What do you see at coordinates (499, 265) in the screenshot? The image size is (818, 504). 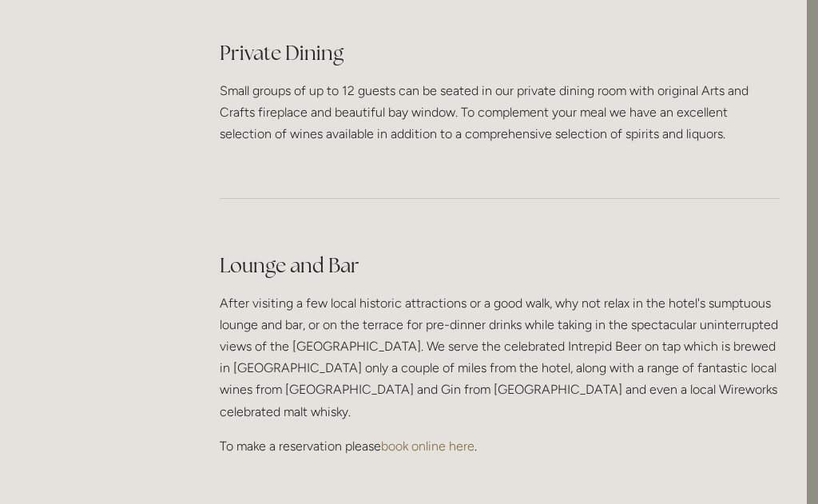 I see `h2: Lounge and Bar` at bounding box center [499, 265].